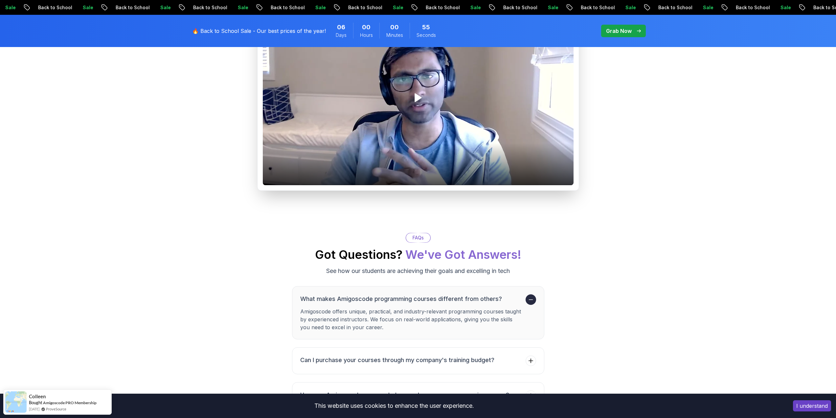  Describe the element at coordinates (341, 35) in the screenshot. I see `span: Days` at that location.